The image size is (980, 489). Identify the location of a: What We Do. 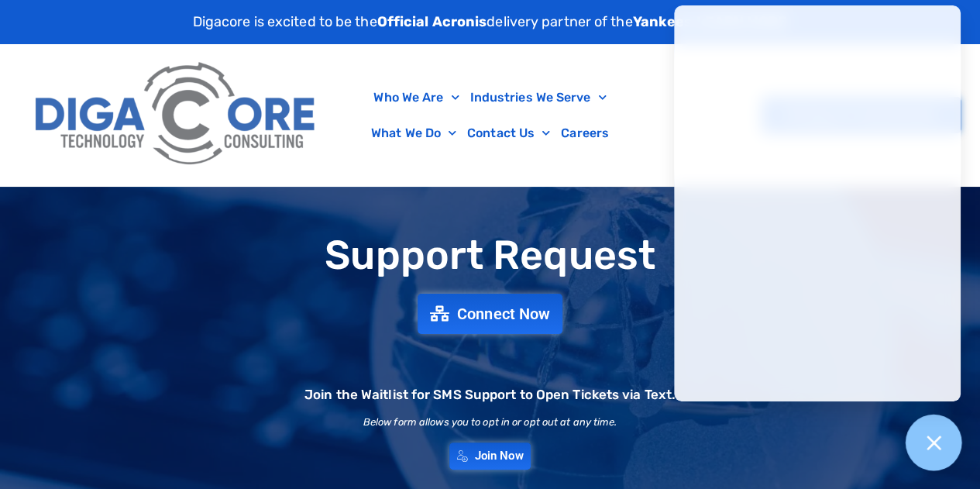
(414, 133).